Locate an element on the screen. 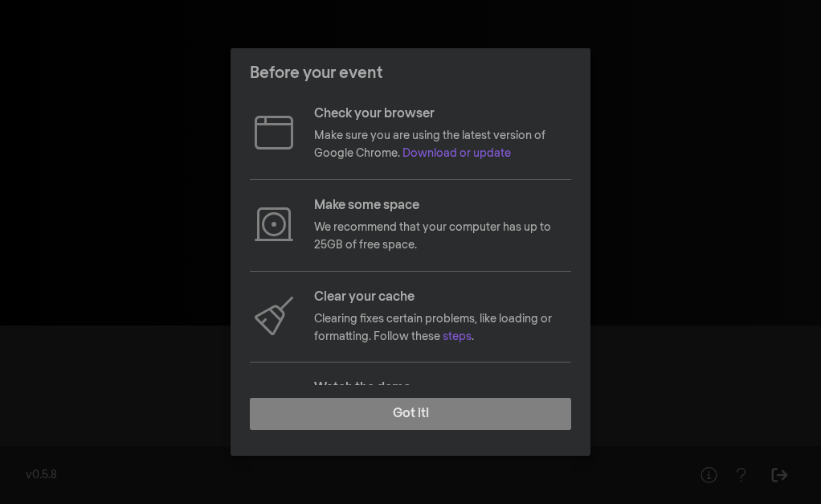 The height and width of the screenshot is (504, 821). p: Make sure you are using the latest version of Google Chrome. is located at coordinates (442, 145).